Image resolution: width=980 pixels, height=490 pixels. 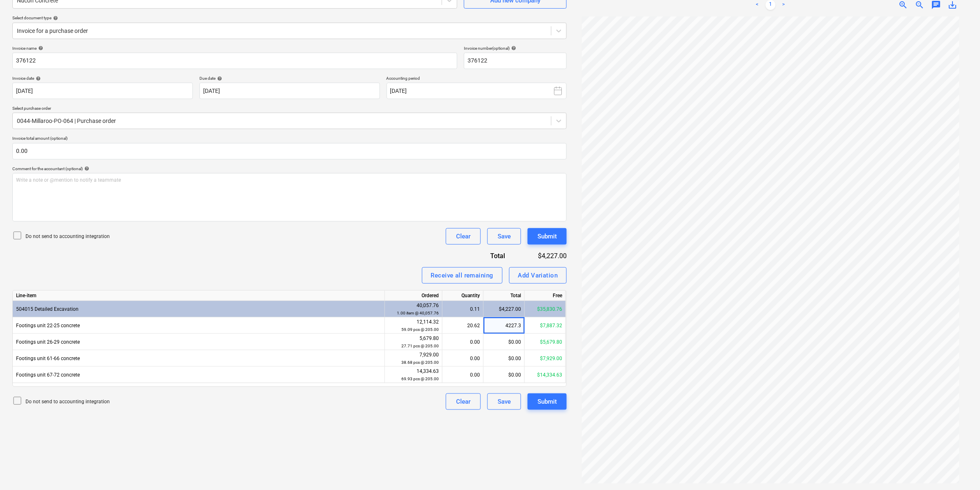 I want to click on small: 1.00 item @ 40,057.76, so click(x=418, y=312).